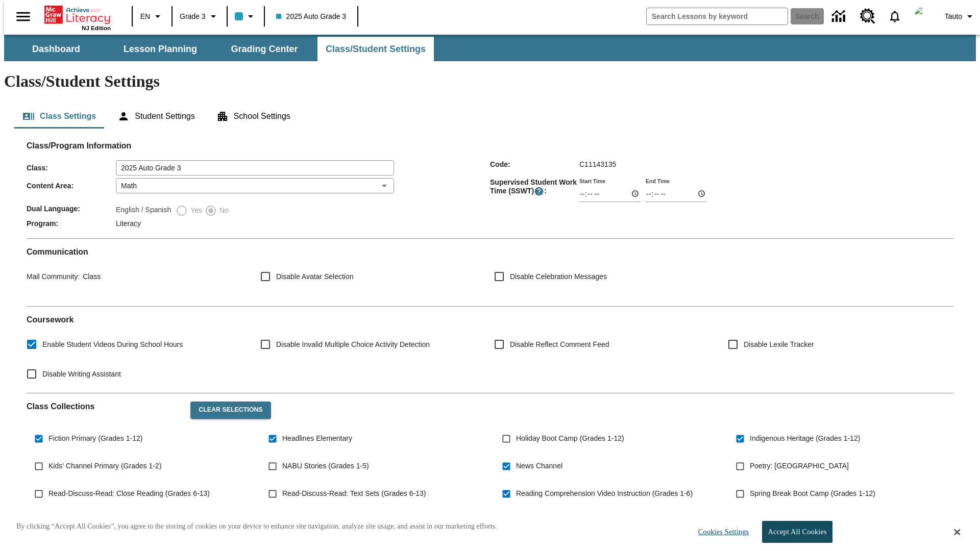 This screenshot has width=980, height=551. I want to click on span: Class, so click(90, 277).